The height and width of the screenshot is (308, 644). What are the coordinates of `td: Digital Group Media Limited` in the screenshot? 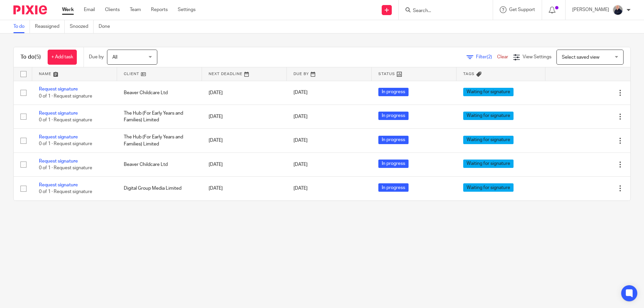 It's located at (159, 188).